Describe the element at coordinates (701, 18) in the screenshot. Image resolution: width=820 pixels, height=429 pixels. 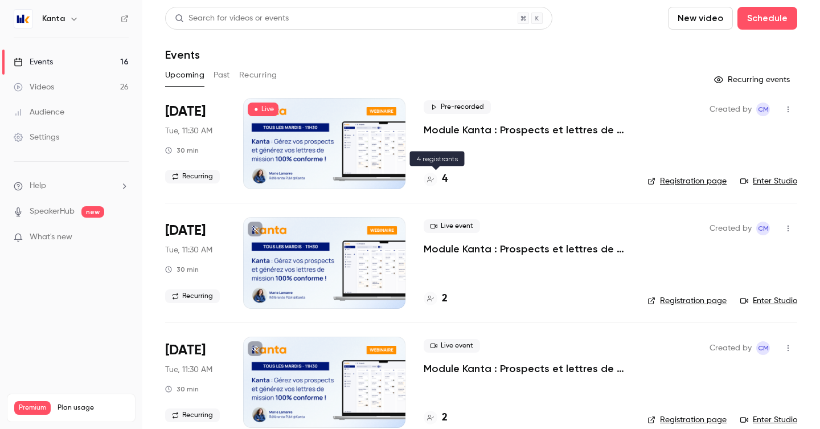
I see `button: New video` at that location.